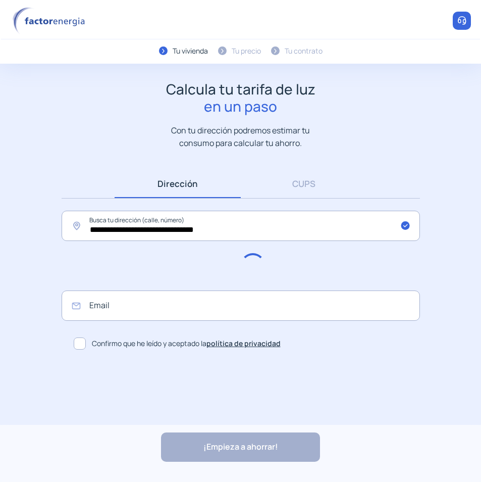  I want to click on a: Dirección, so click(178, 183).